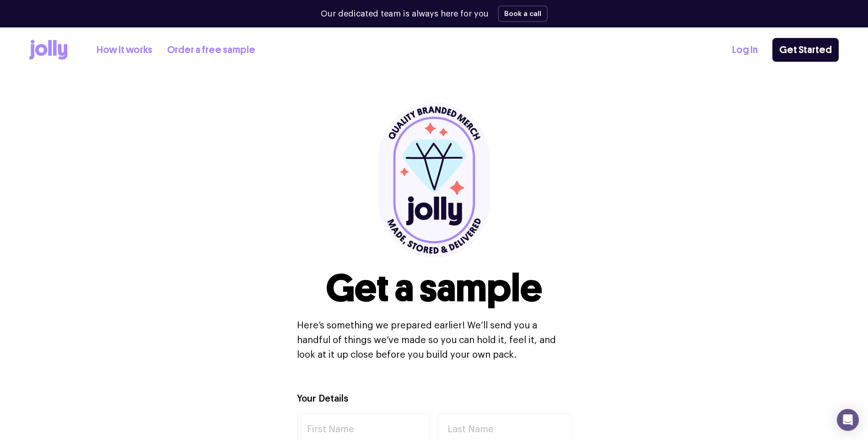 This screenshot has height=440, width=868. What do you see at coordinates (211, 50) in the screenshot?
I see `a: Order a free sample` at bounding box center [211, 50].